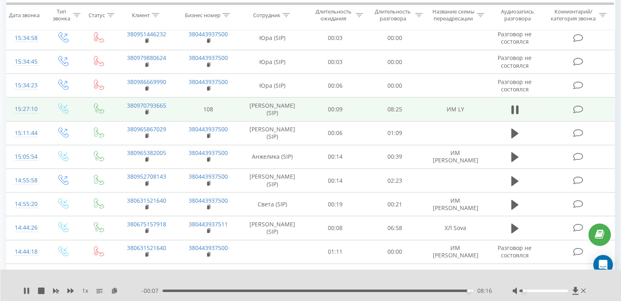  What do you see at coordinates (147, 82) in the screenshot?
I see `a: 380986669990` at bounding box center [147, 82].